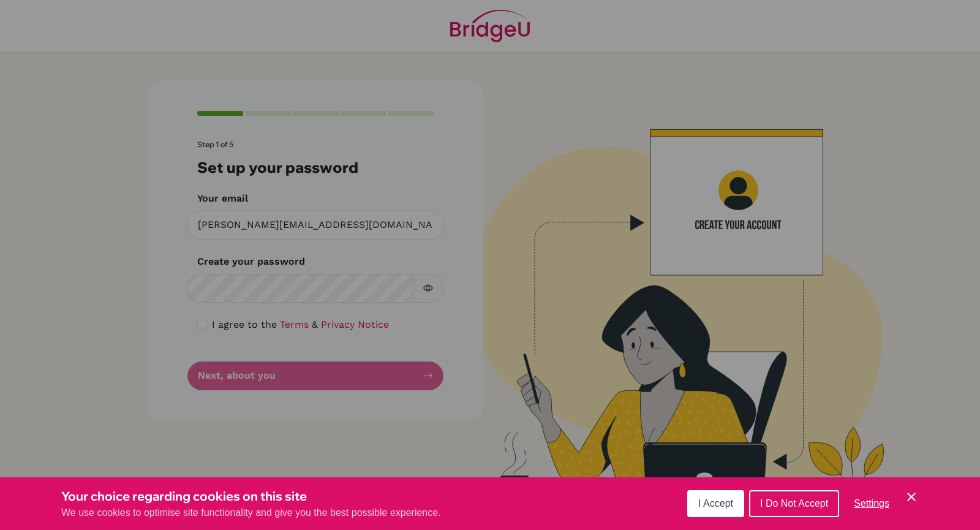 The width and height of the screenshot is (980, 530). Describe the element at coordinates (716, 503) in the screenshot. I see `span: I Accept` at that location.